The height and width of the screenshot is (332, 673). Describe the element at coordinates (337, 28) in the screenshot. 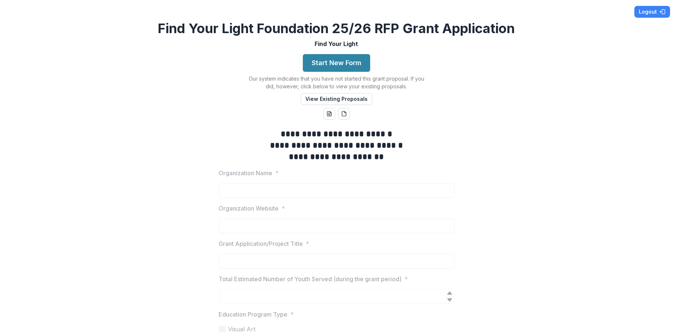

I see `h2: Find Your Light Foundation 25/26 RFP Grant Application` at that location.